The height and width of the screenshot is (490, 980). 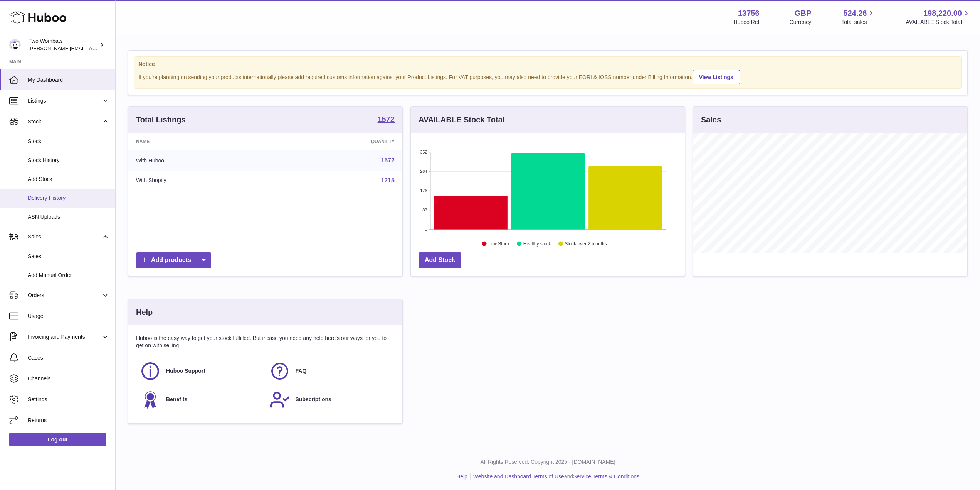 What do you see at coordinates (537, 244) in the screenshot?
I see `text: Healthy stock` at bounding box center [537, 244].